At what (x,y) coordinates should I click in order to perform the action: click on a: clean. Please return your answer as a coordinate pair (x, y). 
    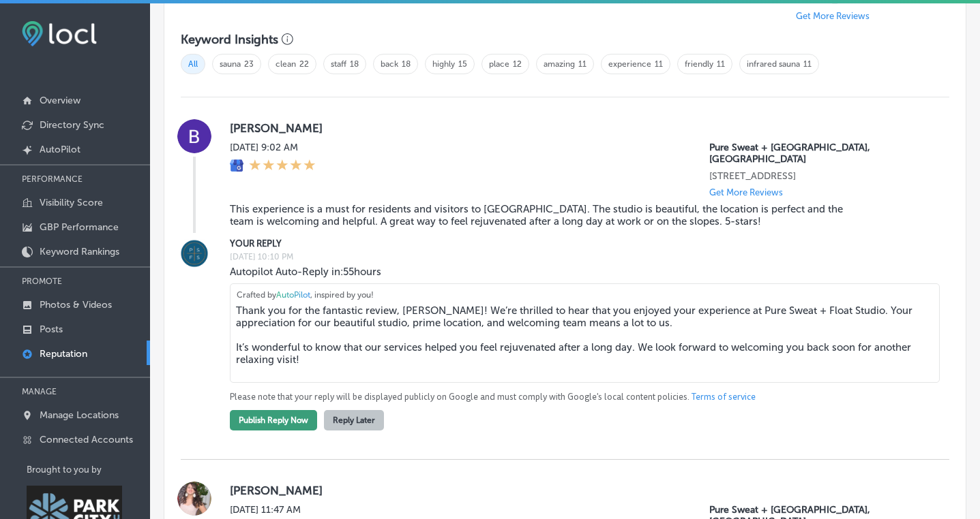
    Looking at the image, I should click on (286, 64).